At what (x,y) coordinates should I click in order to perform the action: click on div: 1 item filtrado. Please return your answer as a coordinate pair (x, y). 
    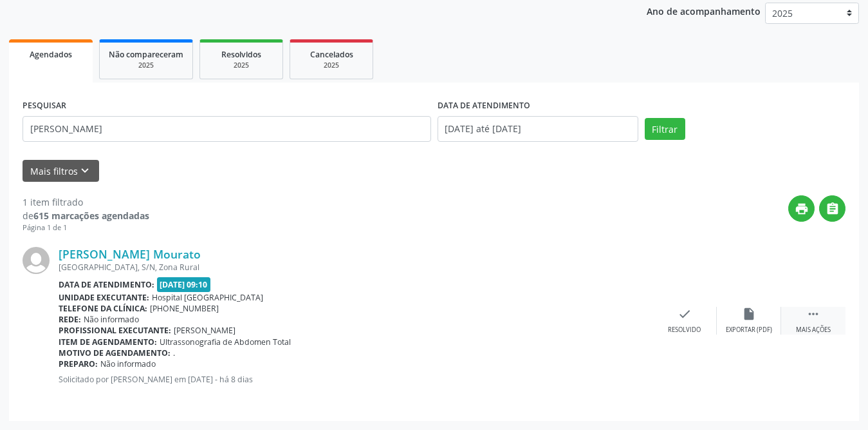
    Looking at the image, I should click on (86, 202).